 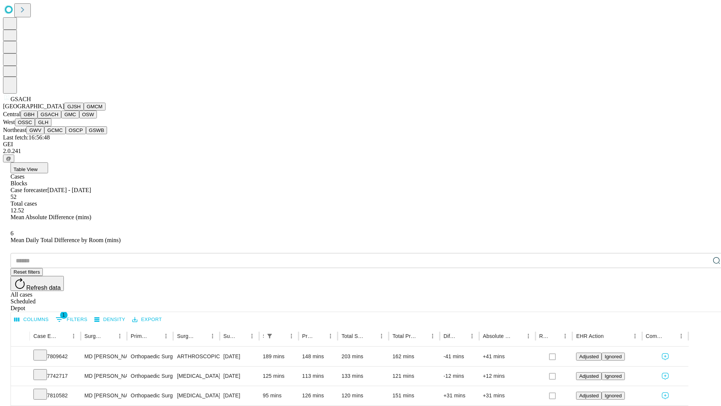 What do you see at coordinates (460, 376) in the screenshot?
I see `div: -12 mins` at bounding box center [460, 376].